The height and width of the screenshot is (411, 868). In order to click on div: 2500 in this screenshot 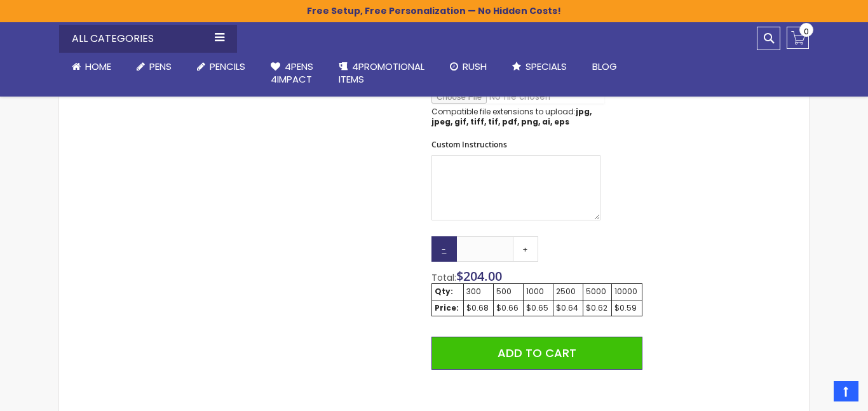, I will do `click(568, 292)`.